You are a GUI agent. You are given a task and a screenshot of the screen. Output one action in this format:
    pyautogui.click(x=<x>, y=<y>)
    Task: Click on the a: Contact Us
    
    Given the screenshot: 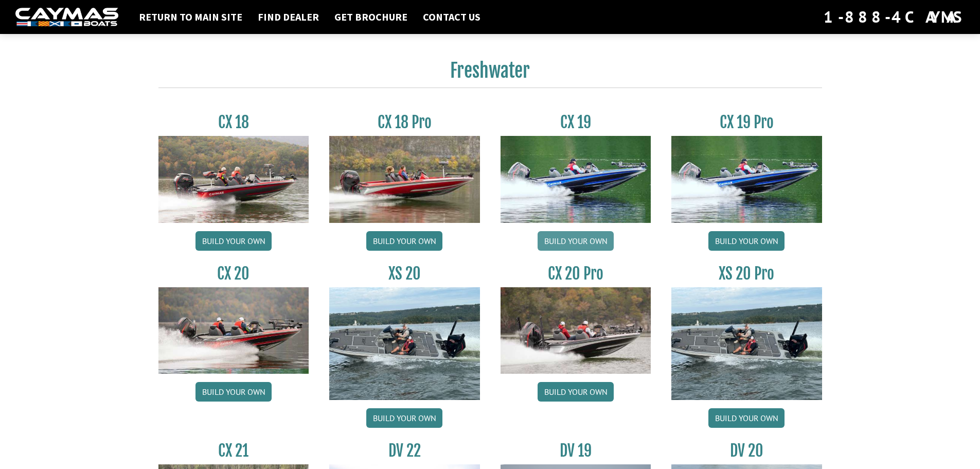 What is the action you would take?
    pyautogui.click(x=452, y=17)
    